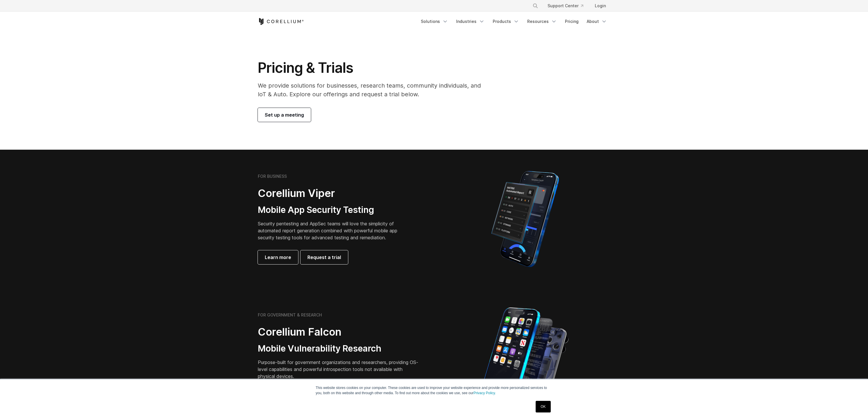 Image resolution: width=868 pixels, height=420 pixels. I want to click on p: Security pentesting and AppSec teams will love the simplicity of automated report generation comb..., so click(332, 231).